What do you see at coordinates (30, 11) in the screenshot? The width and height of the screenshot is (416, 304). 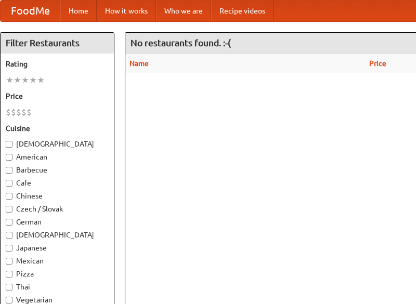 I see `a: FoodMe` at bounding box center [30, 11].